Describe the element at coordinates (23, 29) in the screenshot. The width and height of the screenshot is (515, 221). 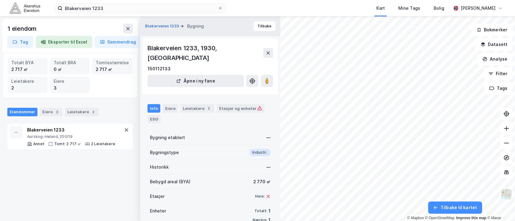
I see `div: 1 eiendom` at that location.